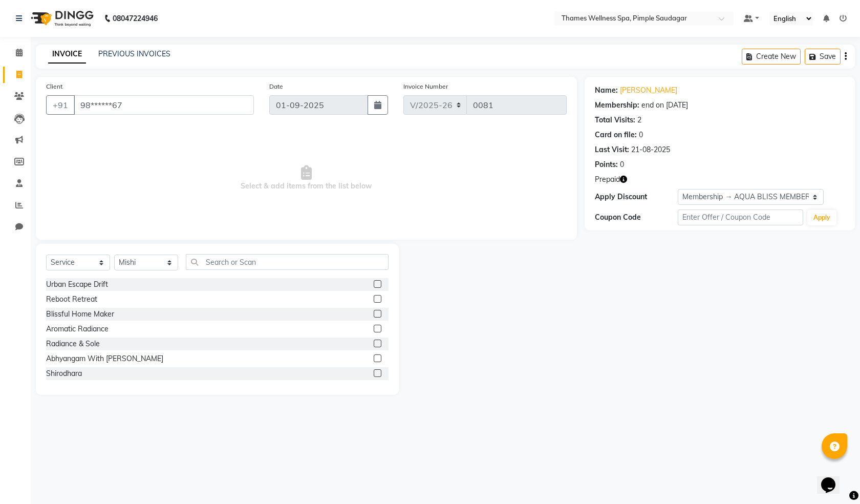 The height and width of the screenshot is (504, 860). I want to click on input: Search or Scan, so click(288, 262).